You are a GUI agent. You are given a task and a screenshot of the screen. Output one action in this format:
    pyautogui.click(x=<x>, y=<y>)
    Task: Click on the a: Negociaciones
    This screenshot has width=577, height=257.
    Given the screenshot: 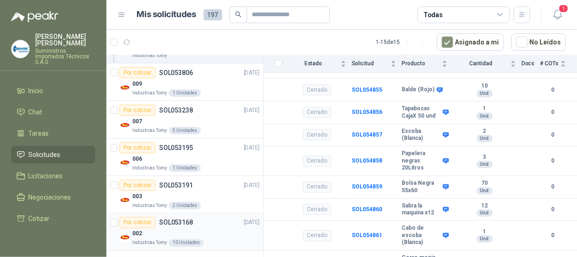 What is the action you would take?
    pyautogui.click(x=53, y=197)
    